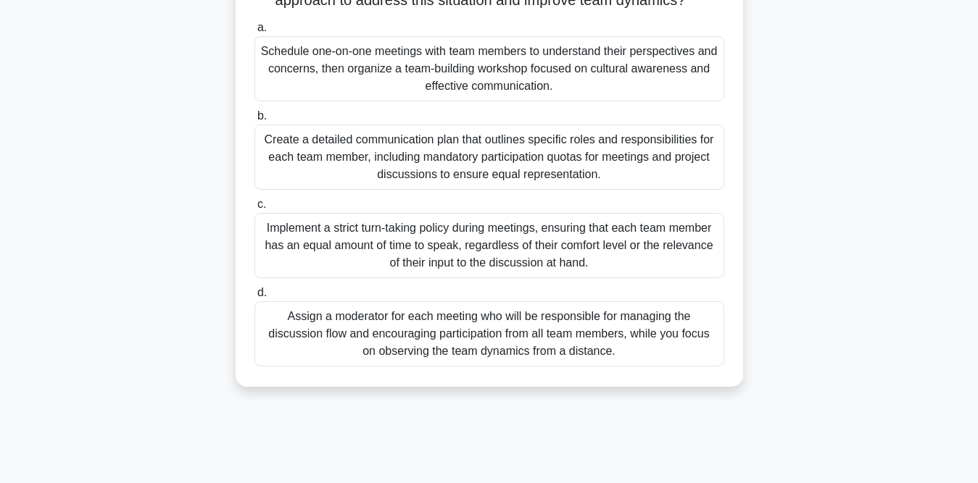 This screenshot has height=483, width=978. I want to click on div: Schedule one-on-one meetings with team members to understand their perspectives and concerns, the..., so click(489, 69).